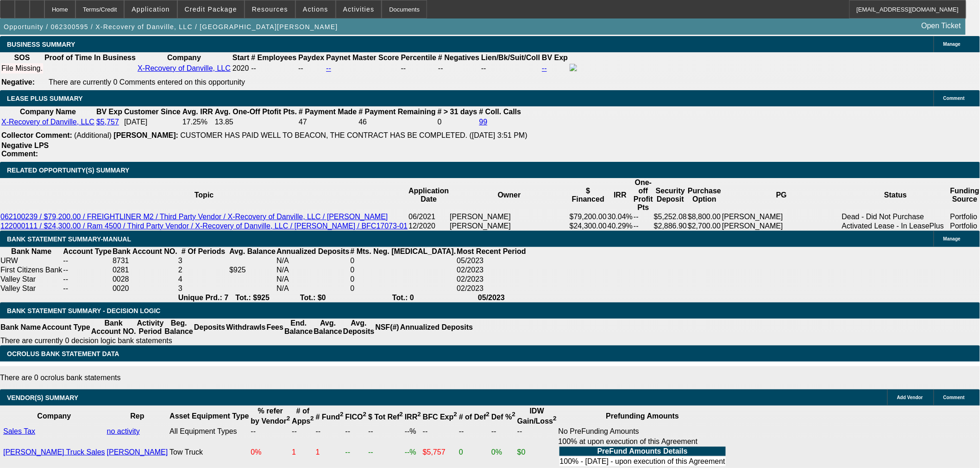 This screenshot has width=980, height=468. I want to click on b: Def %, so click(504, 417).